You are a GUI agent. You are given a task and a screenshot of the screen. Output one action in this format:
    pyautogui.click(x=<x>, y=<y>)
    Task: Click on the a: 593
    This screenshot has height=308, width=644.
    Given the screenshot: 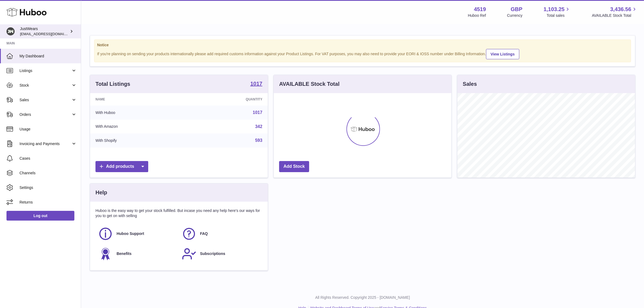 What is the action you would take?
    pyautogui.click(x=259, y=140)
    